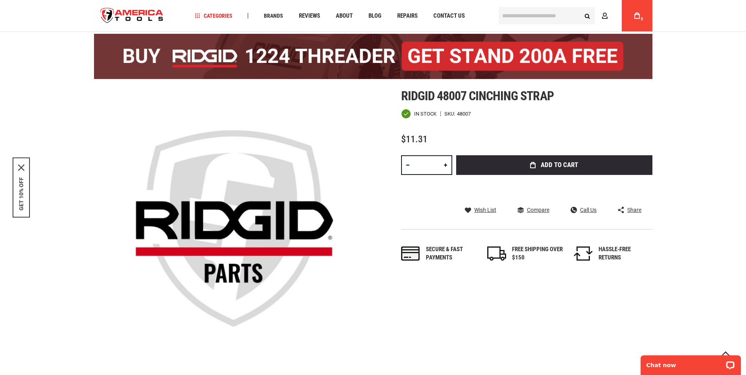  Describe the element at coordinates (485, 210) in the screenshot. I see `span: Wish List` at that location.